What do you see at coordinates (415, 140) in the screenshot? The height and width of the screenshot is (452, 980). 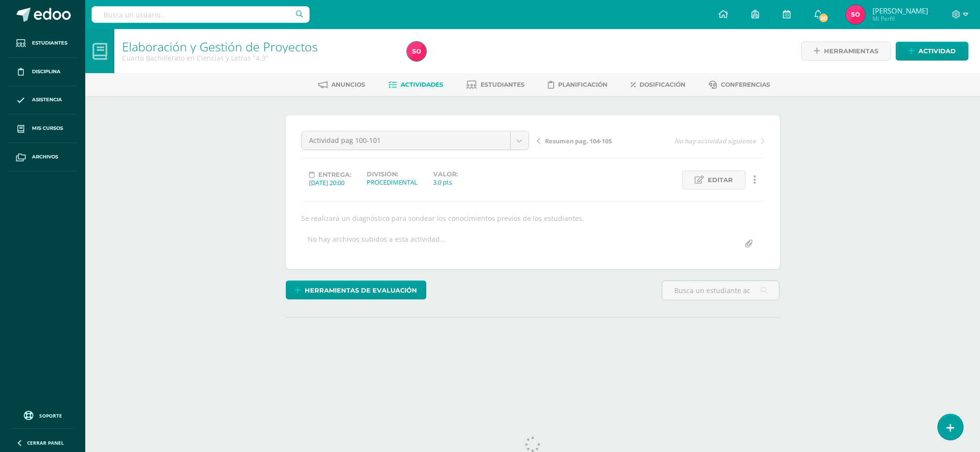 I see `a: Actividad pag 100-101` at bounding box center [415, 140].